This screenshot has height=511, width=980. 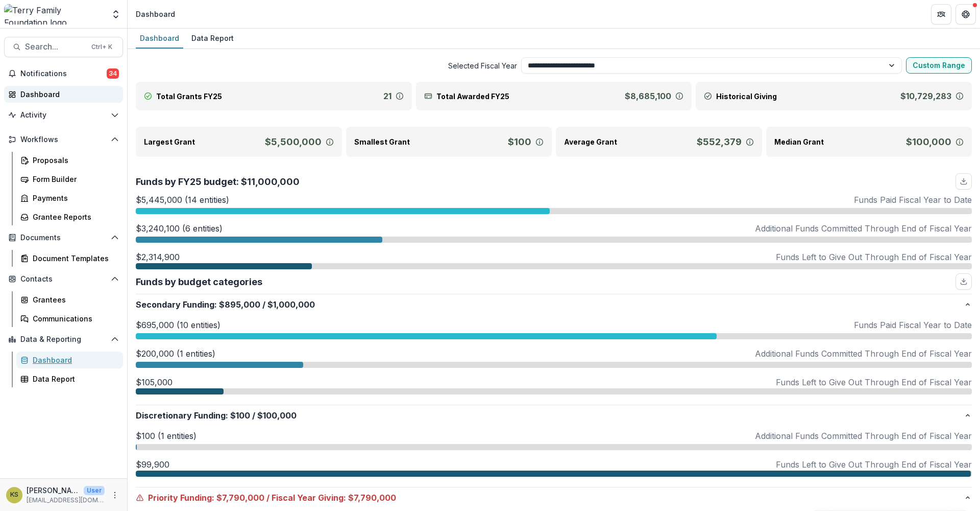 What do you see at coordinates (63, 74) in the screenshot?
I see `span: Notifications` at bounding box center [63, 74].